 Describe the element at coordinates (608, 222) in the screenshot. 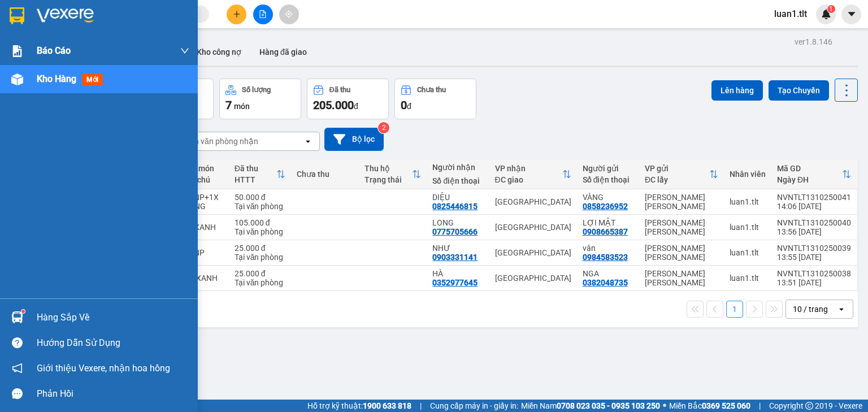

I see `div: LỢI MẬT` at that location.